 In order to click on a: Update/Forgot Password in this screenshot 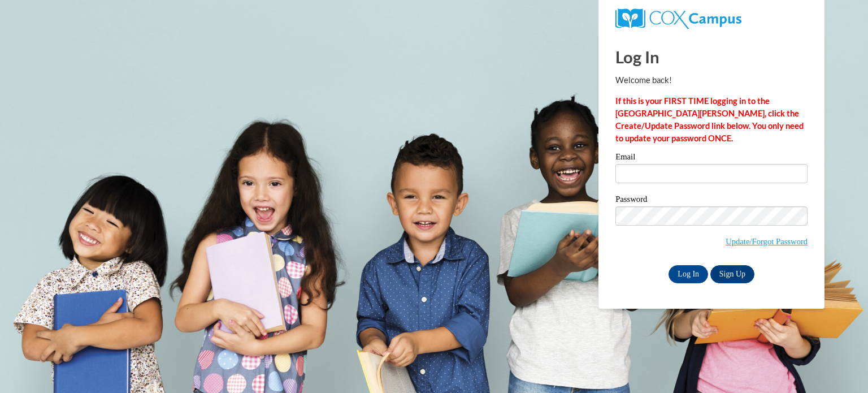, I will do `click(766, 241)`.